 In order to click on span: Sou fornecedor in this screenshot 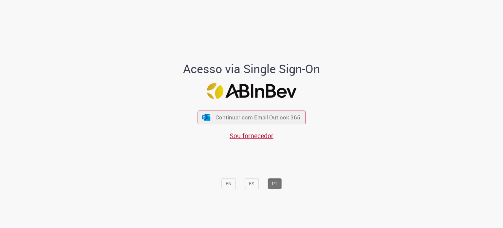, I will do `click(251, 135)`.